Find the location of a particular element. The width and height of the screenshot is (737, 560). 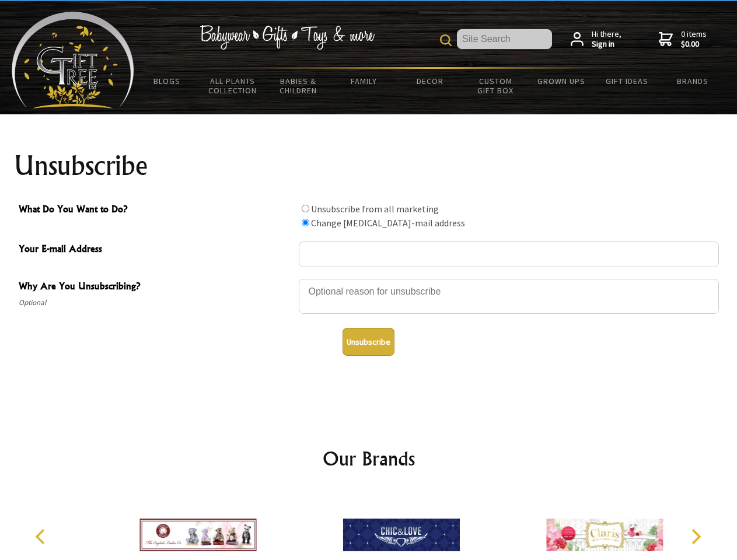

strong: Sign in is located at coordinates (607, 45).